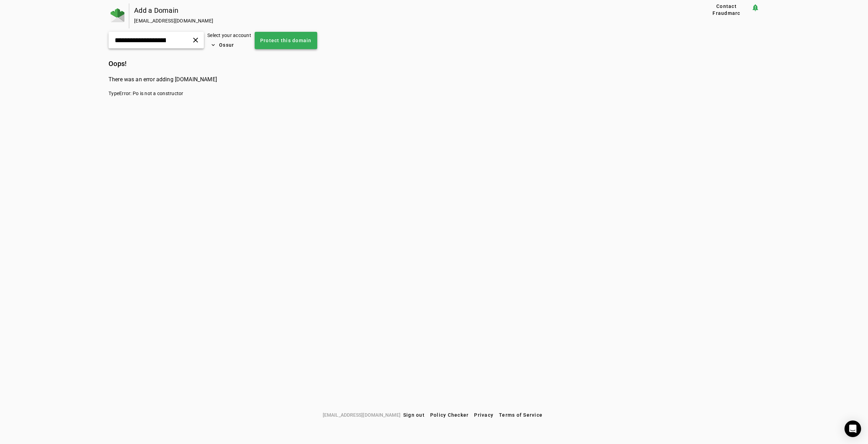 The width and height of the screenshot is (868, 444). What do you see at coordinates (227, 45) in the screenshot?
I see `span: Ossur` at bounding box center [227, 45].